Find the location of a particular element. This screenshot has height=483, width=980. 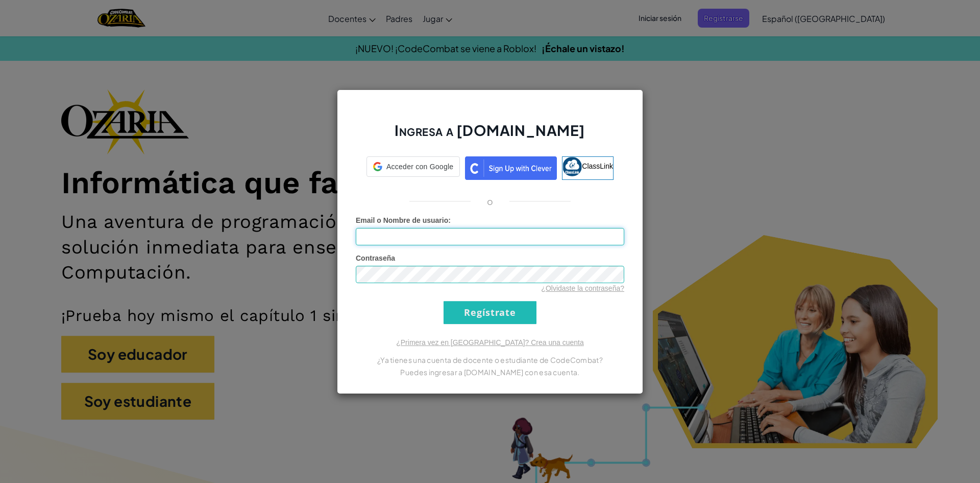

img: classlink-logo-small.png is located at coordinates (572, 167).